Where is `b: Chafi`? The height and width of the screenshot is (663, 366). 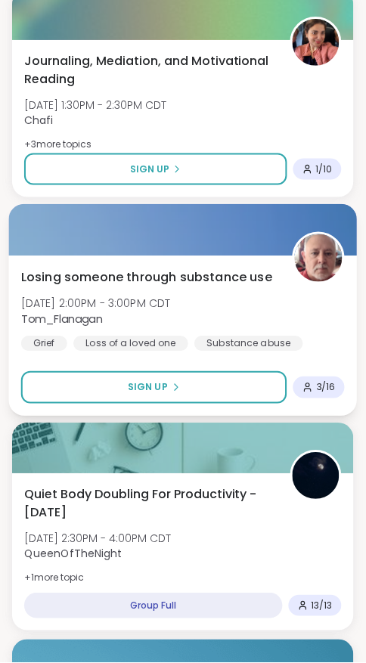 b: Chafi is located at coordinates (39, 120).